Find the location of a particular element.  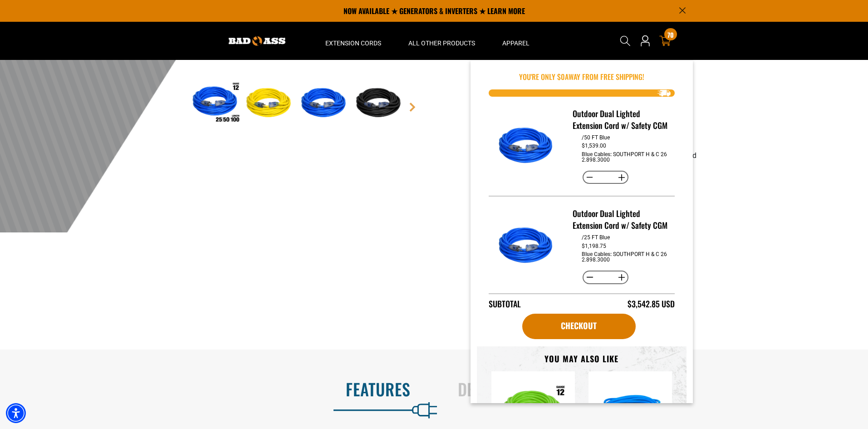

dd: $1,198.75 is located at coordinates (594, 246).